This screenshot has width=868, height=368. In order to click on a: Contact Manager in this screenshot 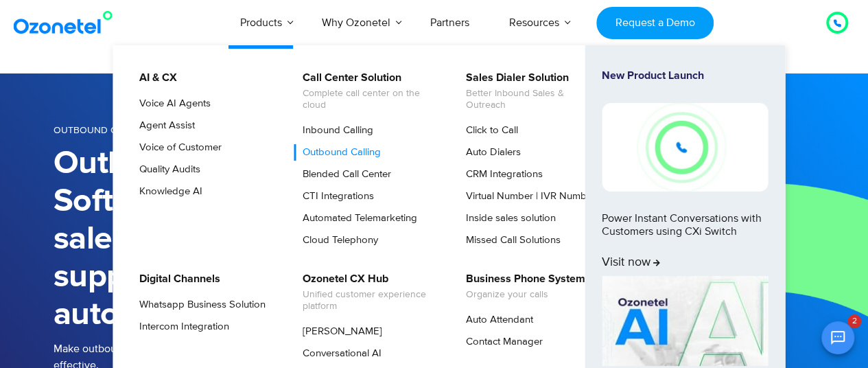, I will do `click(501, 342)`.